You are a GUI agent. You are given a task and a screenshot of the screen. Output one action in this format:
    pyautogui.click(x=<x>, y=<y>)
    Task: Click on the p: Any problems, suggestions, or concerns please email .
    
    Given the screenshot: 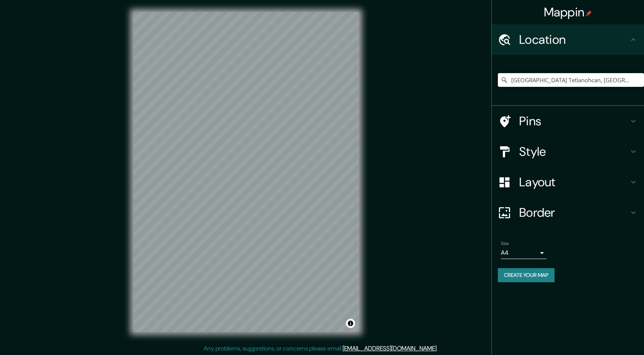 What is the action you would take?
    pyautogui.click(x=321, y=349)
    